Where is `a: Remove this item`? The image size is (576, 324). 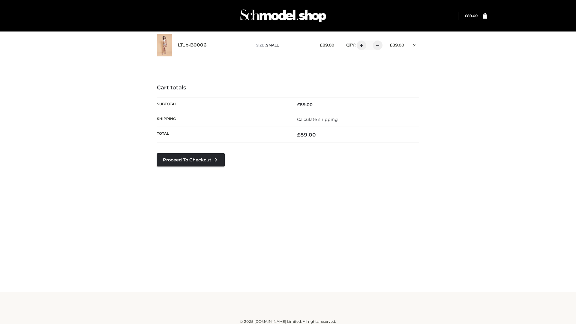 a: Remove this item is located at coordinates (415, 44).